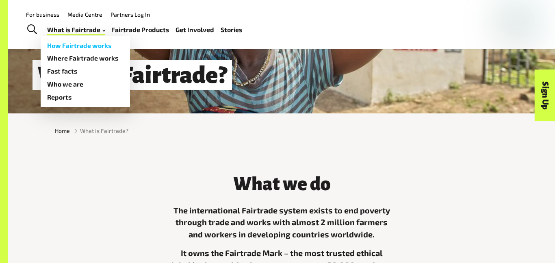 This screenshot has width=555, height=263. I want to click on span: Home, so click(62, 130).